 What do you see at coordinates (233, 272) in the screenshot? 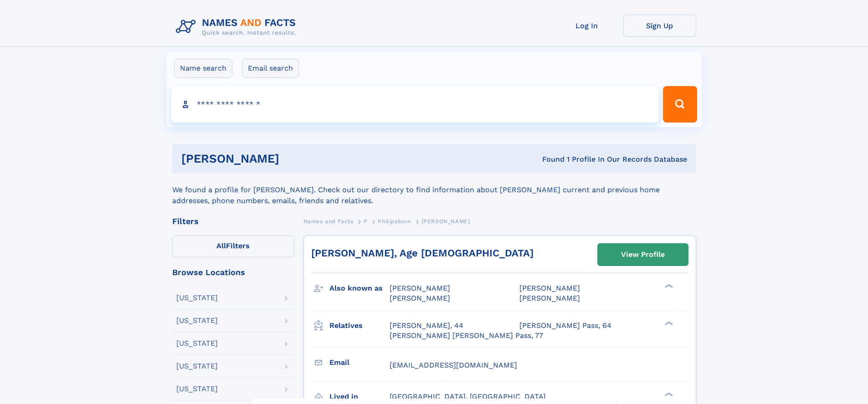
I see `div: Browse Locations` at bounding box center [233, 272].